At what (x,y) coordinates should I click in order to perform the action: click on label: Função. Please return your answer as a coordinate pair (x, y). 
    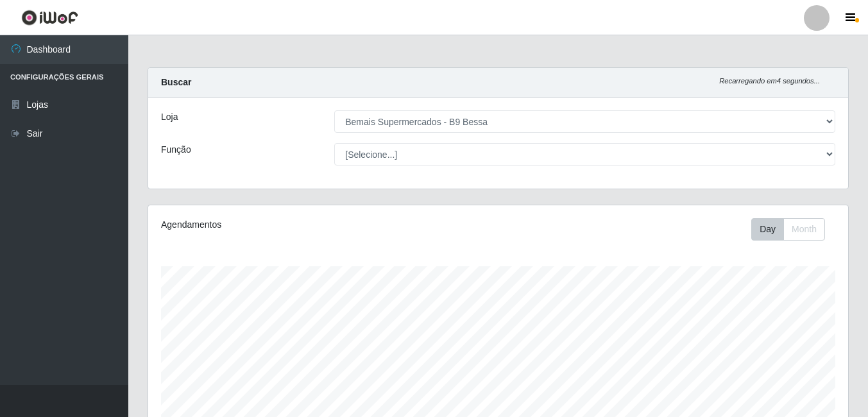
    Looking at the image, I should click on (176, 150).